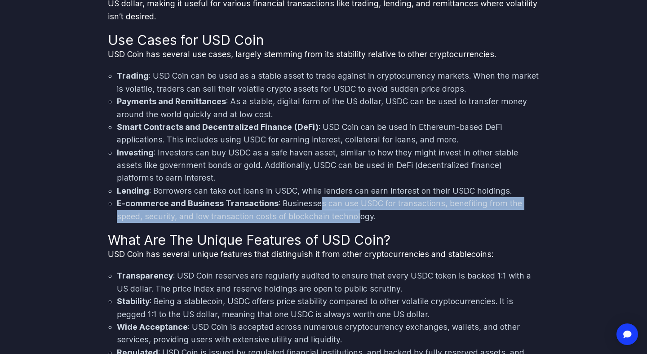 This screenshot has width=647, height=354. I want to click on li: : USD Coin reserves are regularly audited to ensure that every USDC token is backed 1:1 with a US..., so click(328, 282).